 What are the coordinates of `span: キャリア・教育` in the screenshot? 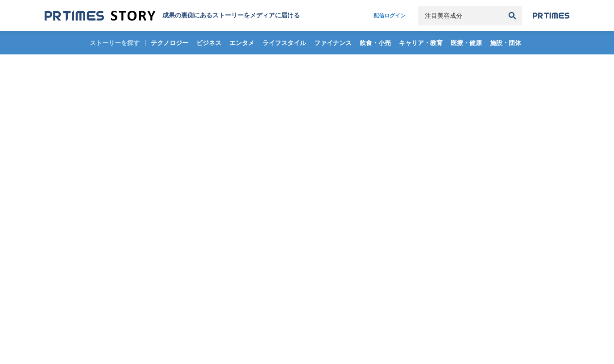 It's located at (421, 43).